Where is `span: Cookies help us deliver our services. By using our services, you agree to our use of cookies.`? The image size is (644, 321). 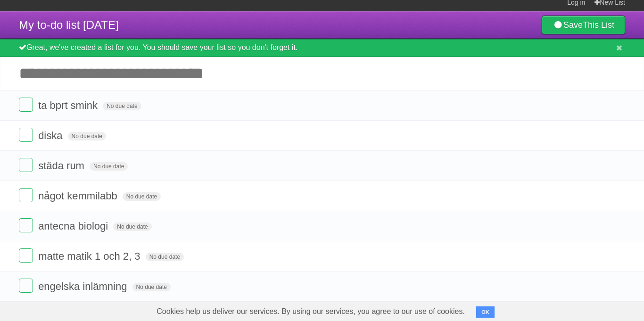 span: Cookies help us deliver our services. By using our services, you agree to our use of cookies. is located at coordinates (310, 311).